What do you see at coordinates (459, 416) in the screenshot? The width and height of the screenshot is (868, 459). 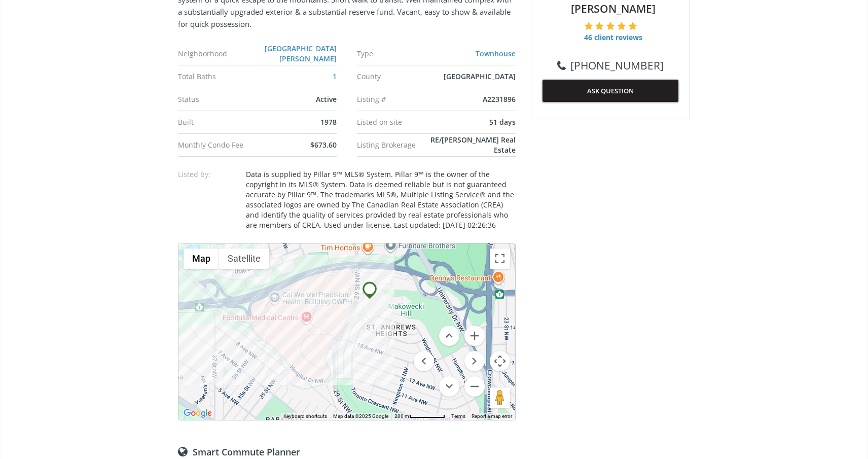 I see `a: Terms` at bounding box center [459, 416].